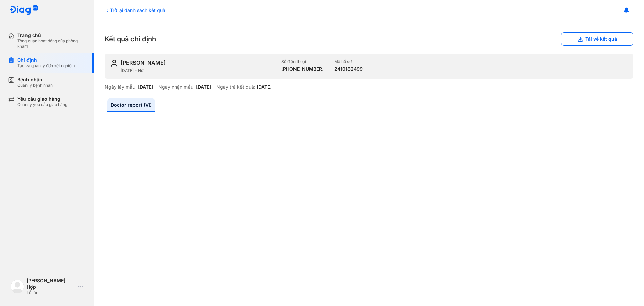 The image size is (644, 306). I want to click on div: Tổng quan hoạt động của phòng khám, so click(52, 43).